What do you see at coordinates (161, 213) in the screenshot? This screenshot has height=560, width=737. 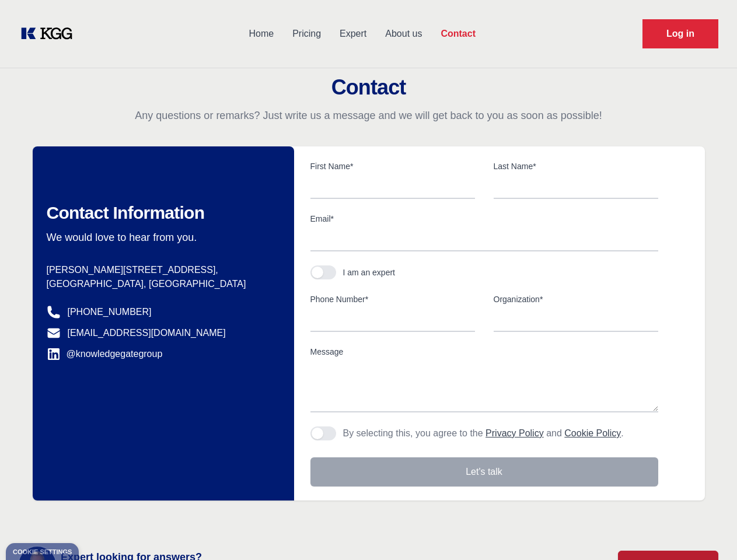 I see `h2: Contact Information` at bounding box center [161, 213].